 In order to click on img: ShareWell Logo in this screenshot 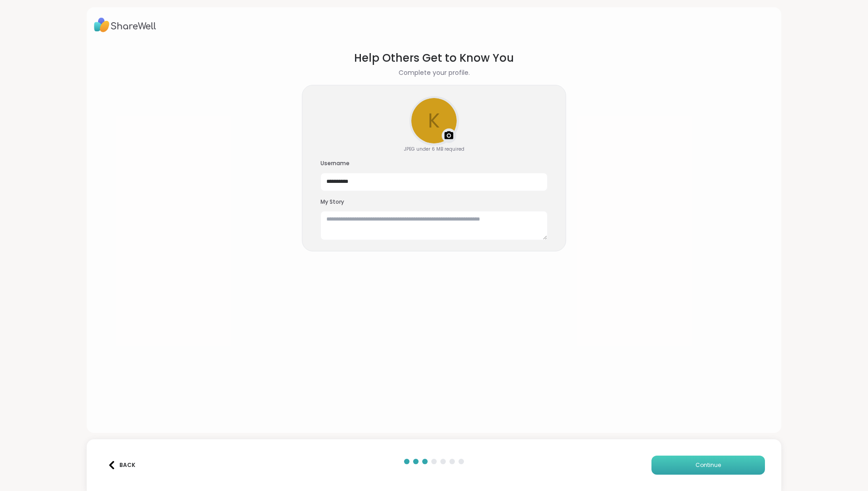, I will do `click(125, 25)`.